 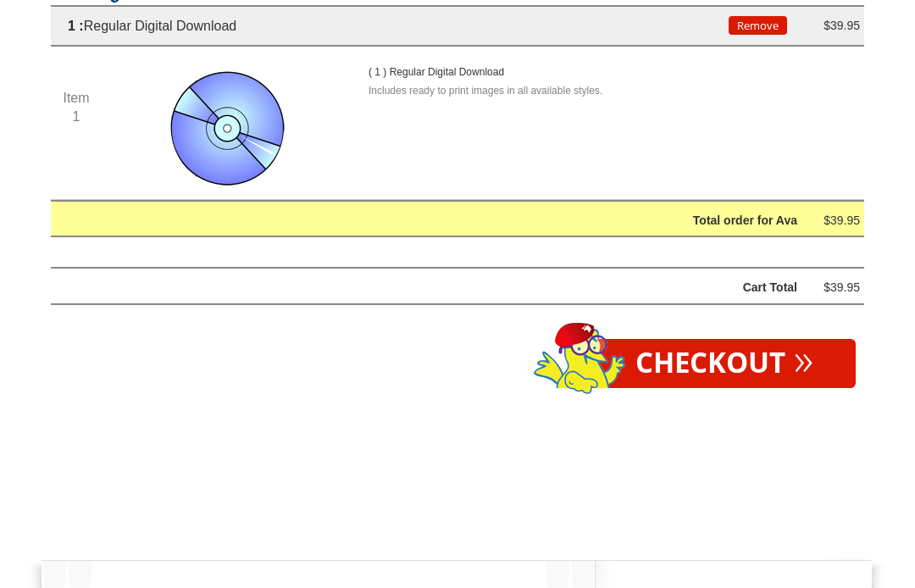 What do you see at coordinates (390, 27) in the screenshot?
I see `div: Regular Digital Download` at bounding box center [390, 27].